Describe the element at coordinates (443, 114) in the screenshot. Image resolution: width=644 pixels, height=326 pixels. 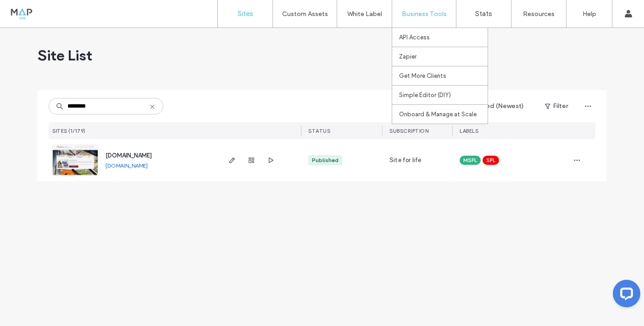
I see `a: Onboard & Manage at Scale` at that location.